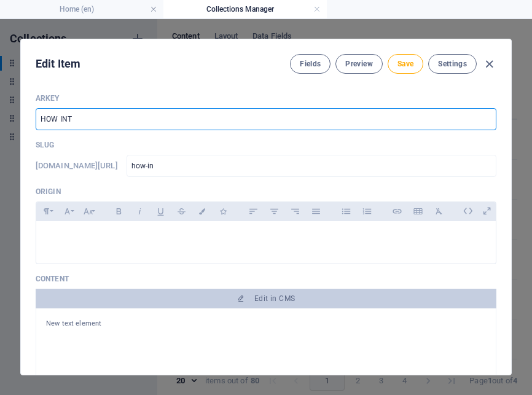 Image resolution: width=532 pixels, height=395 pixels. Describe the element at coordinates (406, 64) in the screenshot. I see `button: Save` at that location.